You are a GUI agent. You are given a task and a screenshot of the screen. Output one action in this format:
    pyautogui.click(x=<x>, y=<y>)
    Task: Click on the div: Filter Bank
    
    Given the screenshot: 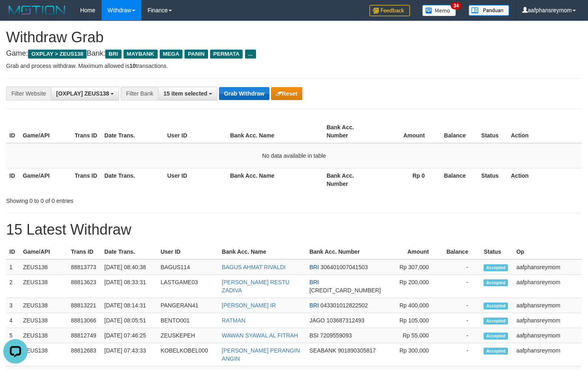 What is the action you would take?
    pyautogui.click(x=139, y=93)
    